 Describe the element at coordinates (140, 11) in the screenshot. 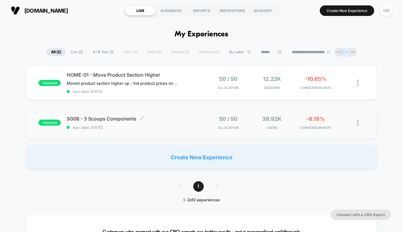

I see `div: LIVE` at that location.